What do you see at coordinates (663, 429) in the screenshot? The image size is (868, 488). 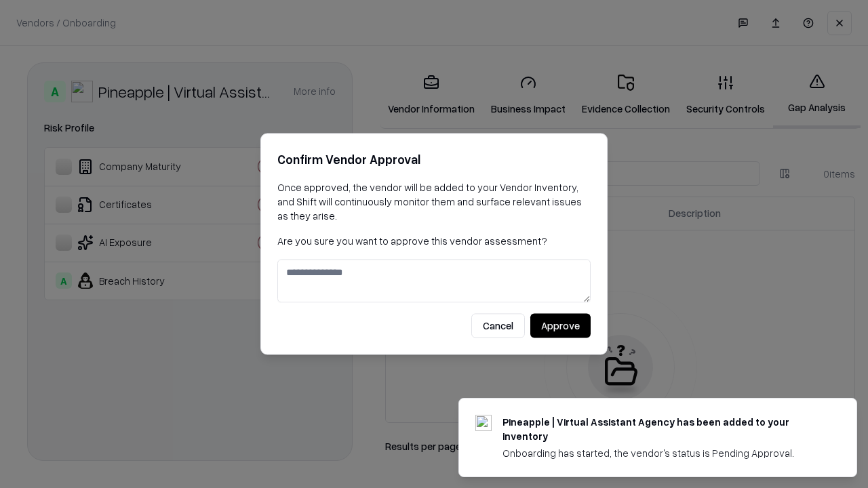 I see `div: Pineapple | Virtual Assistant Agency has been added to your inventory` at bounding box center [663, 429].